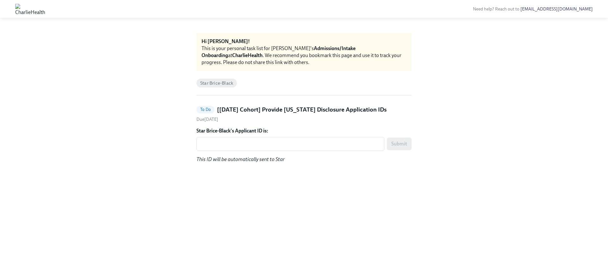 The height and width of the screenshot is (264, 608). Describe the element at coordinates (207, 119) in the screenshot. I see `span: Wednesday, September 3rd 2025, 10:00 am` at that location.